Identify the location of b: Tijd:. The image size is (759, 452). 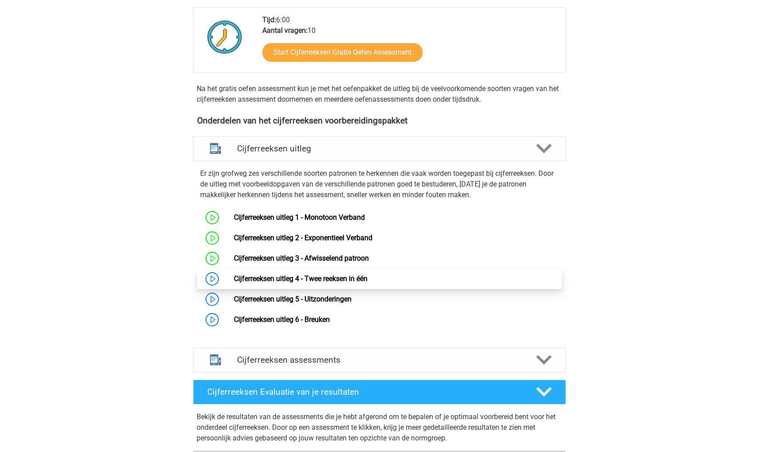
(269, 20).